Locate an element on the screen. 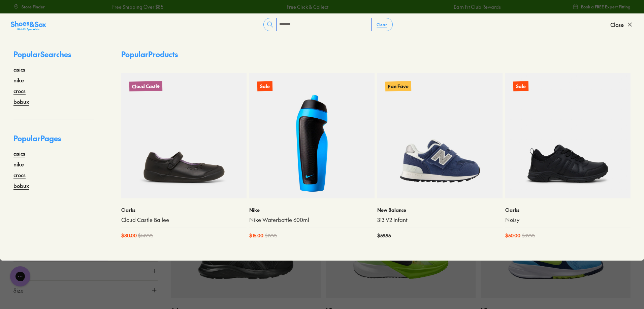  span: Book a FREE Expert Fitting is located at coordinates (606, 7).